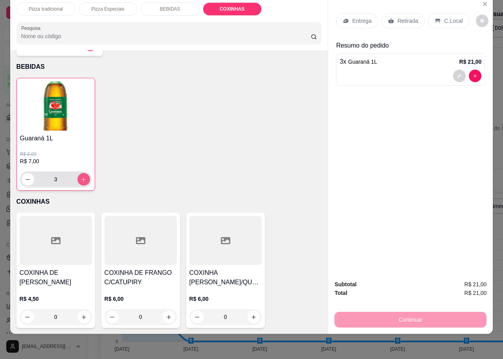 The height and width of the screenshot is (359, 503). Describe the element at coordinates (46, 9) in the screenshot. I see `p: Pizza tradicional` at that location.